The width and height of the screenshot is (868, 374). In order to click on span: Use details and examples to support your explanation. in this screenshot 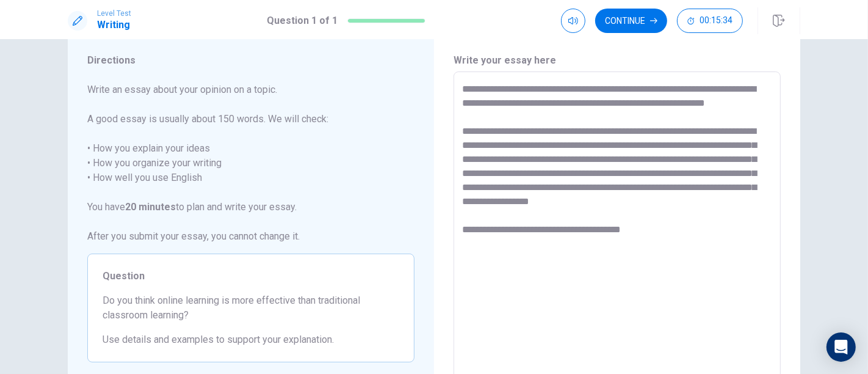, I will do `click(251, 340)`.